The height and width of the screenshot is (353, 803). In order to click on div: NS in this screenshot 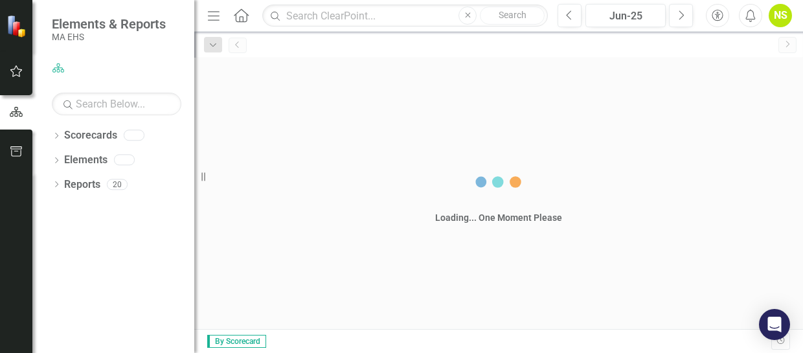, I will do `click(780, 16)`.